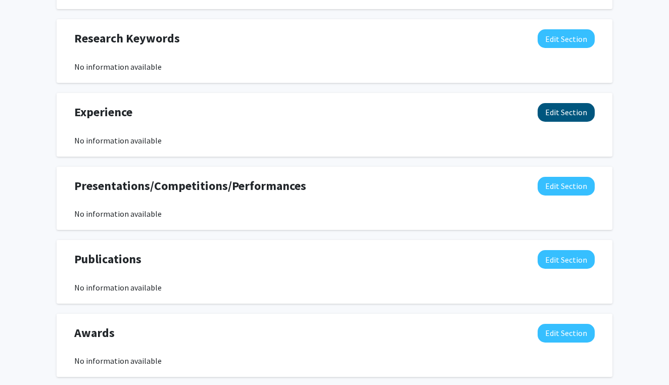  I want to click on button: Edit Research Keywords, so click(566, 38).